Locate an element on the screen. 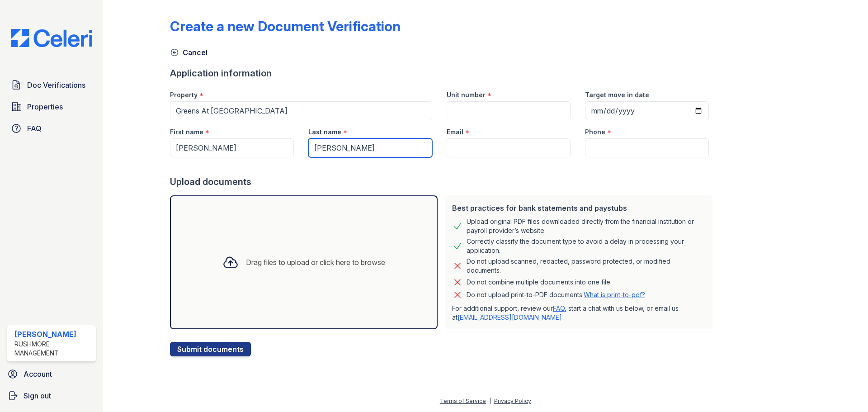 The width and height of the screenshot is (868, 412). button: Sign out is located at coordinates (51, 396).